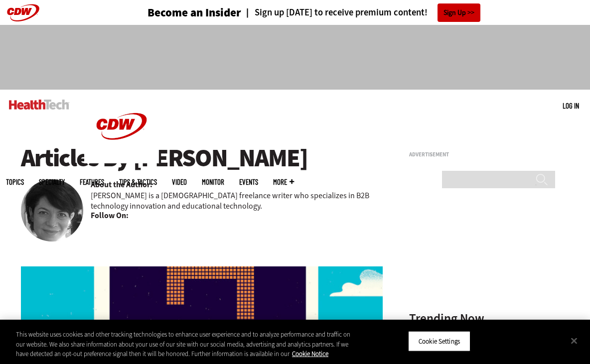 This screenshot has width=590, height=364. I want to click on h3: Trending Now, so click(484, 317).